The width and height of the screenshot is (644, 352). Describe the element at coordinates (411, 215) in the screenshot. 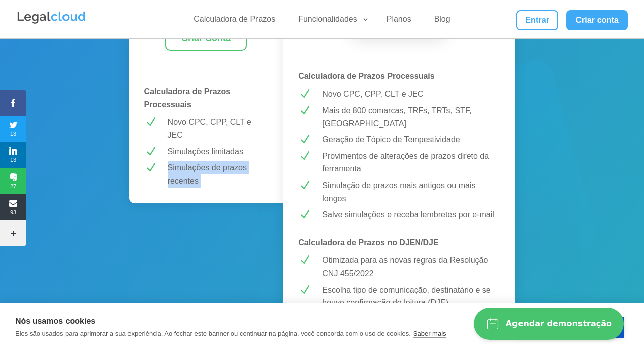

I see `p: Salve simulações e receba lembretes por e-mail` at that location.